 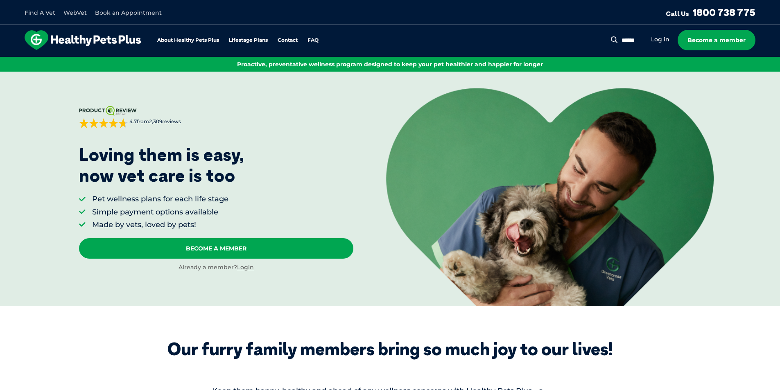 What do you see at coordinates (165, 121) in the screenshot?
I see `span: 2,309 reviews` at bounding box center [165, 121].